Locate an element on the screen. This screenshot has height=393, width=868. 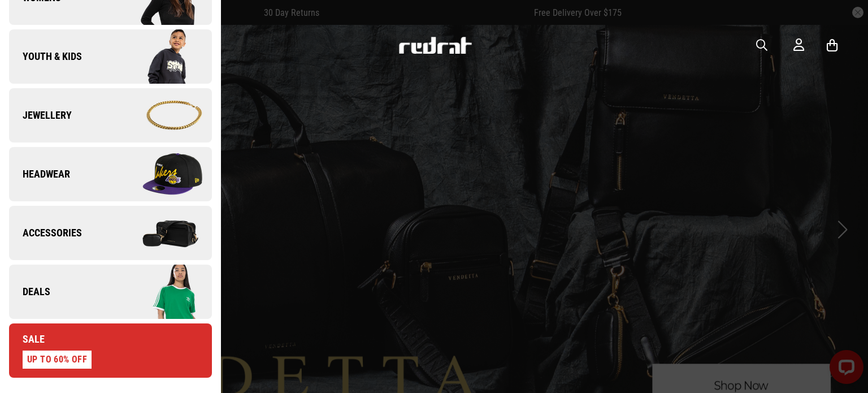
a: Headwear Company is located at coordinates (110, 174).